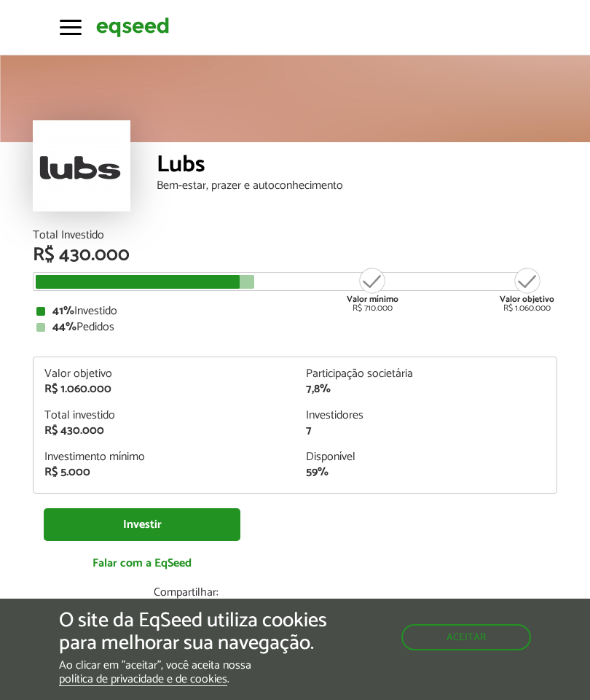  Describe the element at coordinates (527, 299) in the screenshot. I see `strong: Valor objetivo` at that location.